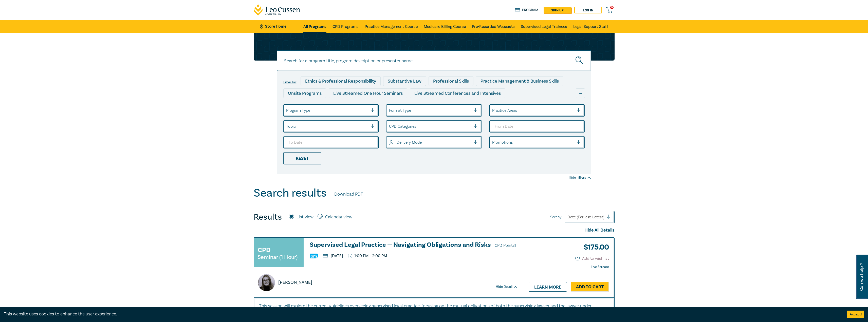 The image size is (868, 322). I want to click on a: Supervised Legal Practice — Navigating Obligations and Risks CPD Points1, so click(414, 246).